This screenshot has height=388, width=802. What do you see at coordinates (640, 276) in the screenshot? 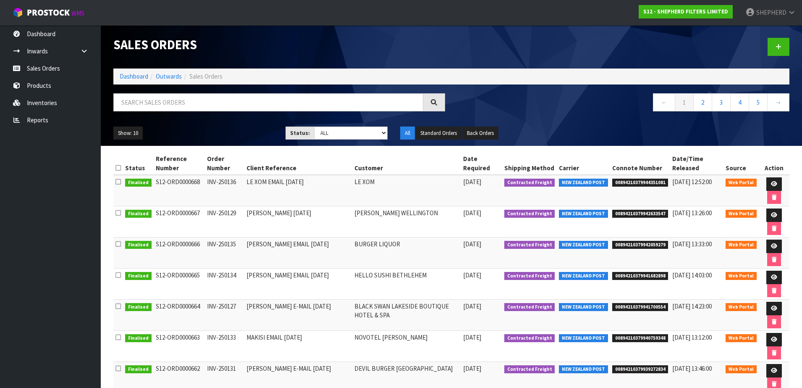
I see `span: 00894210379941682898` at bounding box center [640, 276].